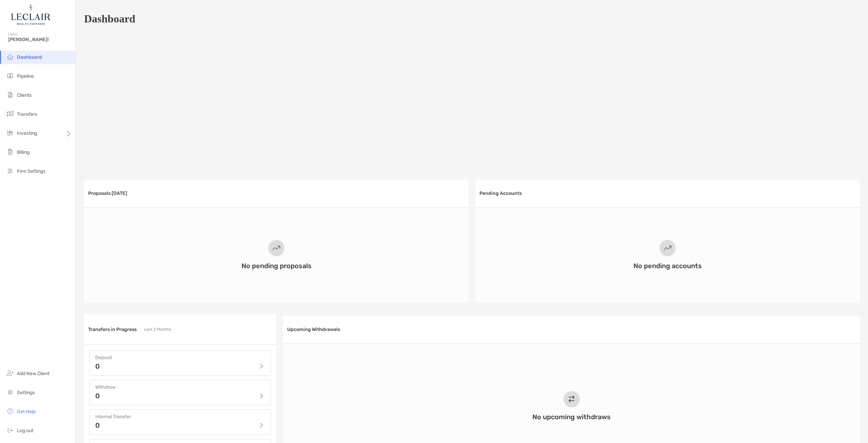 This screenshot has height=443, width=868. What do you see at coordinates (10, 430) in the screenshot?
I see `img: logout icon` at bounding box center [10, 430].